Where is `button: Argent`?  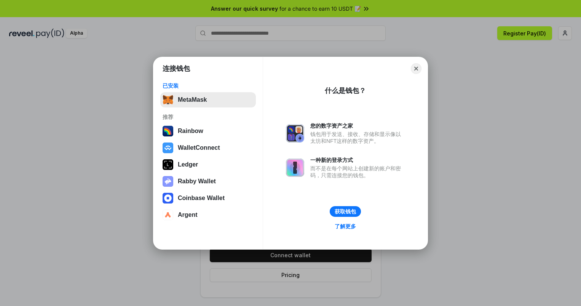
button: Argent is located at coordinates (208, 215).